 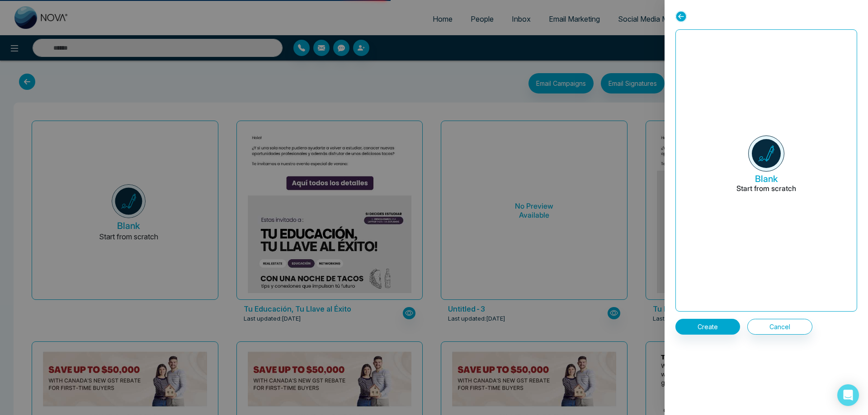 What do you see at coordinates (708, 327) in the screenshot?
I see `button: Create` at bounding box center [708, 327].